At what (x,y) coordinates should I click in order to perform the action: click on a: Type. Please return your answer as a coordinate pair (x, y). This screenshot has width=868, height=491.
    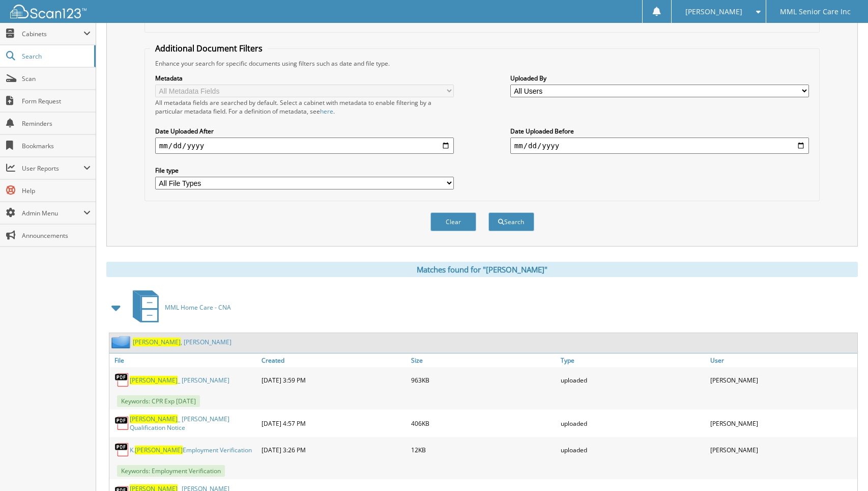
    Looking at the image, I should click on (634, 360).